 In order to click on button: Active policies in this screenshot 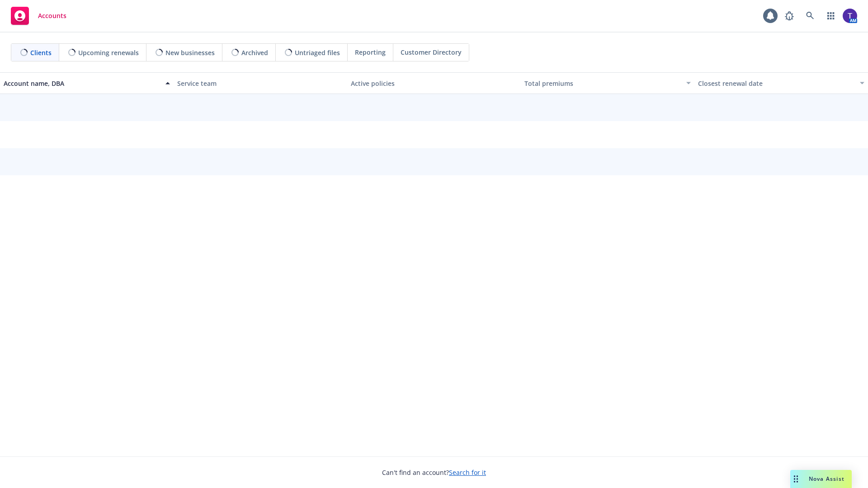, I will do `click(434, 83)`.